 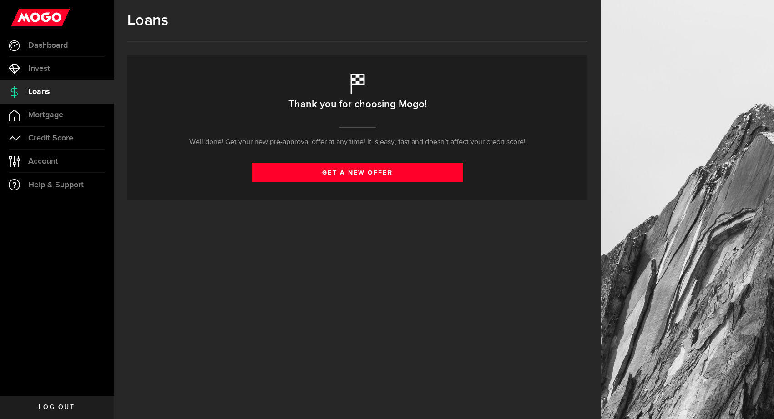 I want to click on h2: Thank you for choosing Mogo!, so click(x=358, y=105).